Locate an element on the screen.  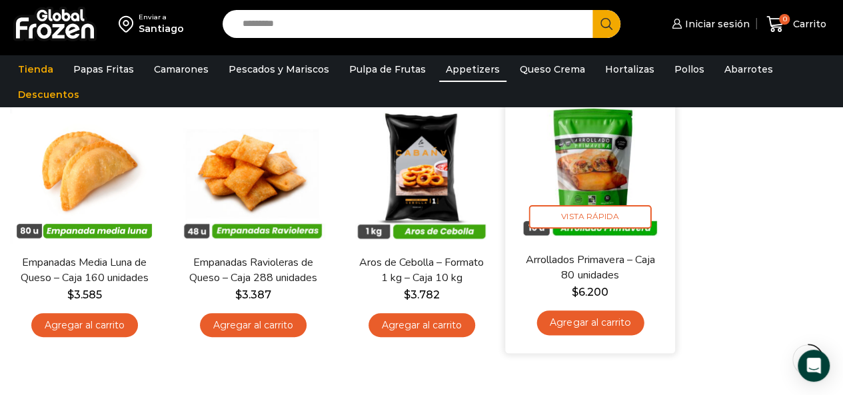
div: Open Intercom Messenger is located at coordinates (814, 366).